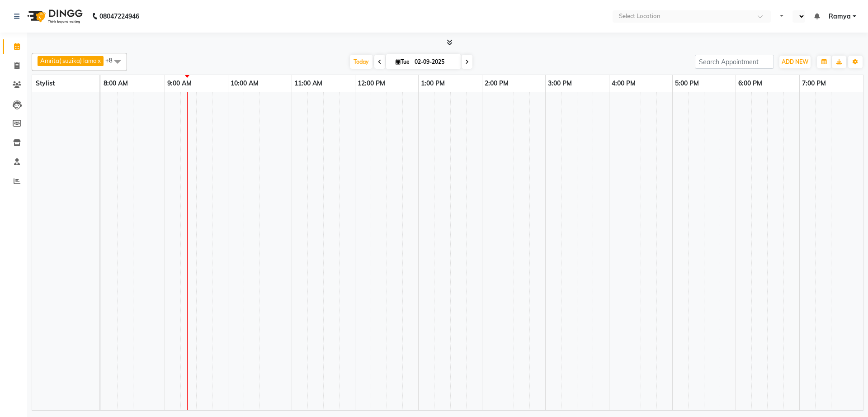  Describe the element at coordinates (734, 61) in the screenshot. I see `input: Search Appointment` at that location.